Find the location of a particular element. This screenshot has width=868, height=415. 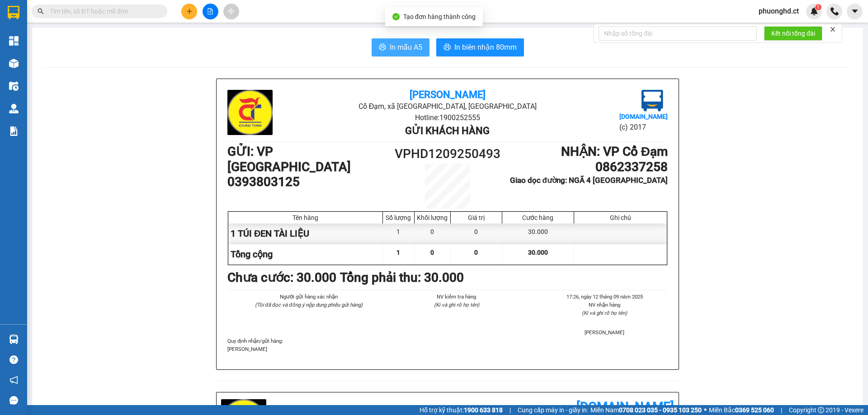

img: phone-icon is located at coordinates (835, 11).